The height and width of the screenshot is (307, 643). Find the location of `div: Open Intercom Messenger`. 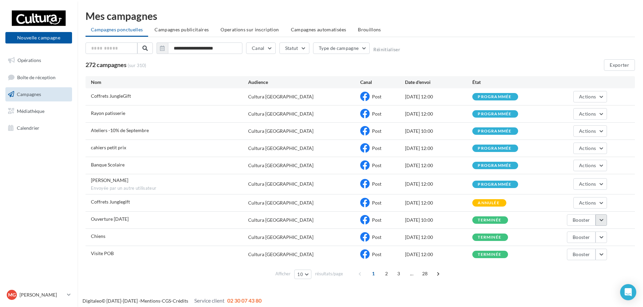

div: Open Intercom Messenger is located at coordinates (628, 292).